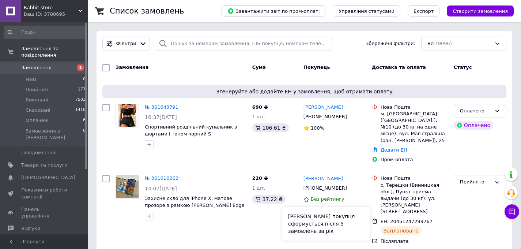  Describe the element at coordinates (260, 107) in the screenshot. I see `span: 690 ₴` at that location.